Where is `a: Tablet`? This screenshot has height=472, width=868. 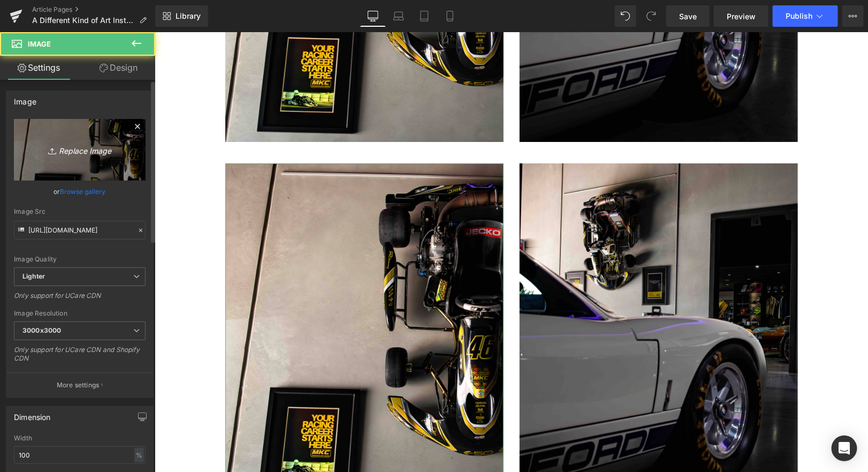 a: Tablet is located at coordinates (424, 16).